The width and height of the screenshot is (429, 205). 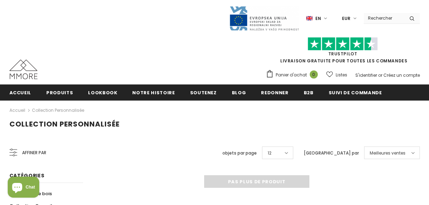 I want to click on span: or, so click(x=380, y=75).